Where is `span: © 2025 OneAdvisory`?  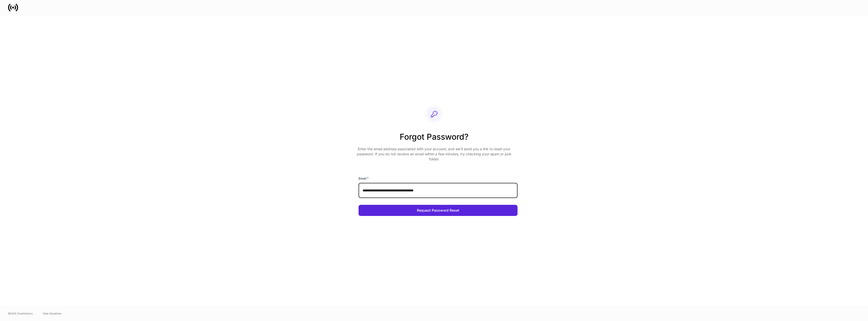
span: © 2025 OneAdvisory is located at coordinates (21, 313).